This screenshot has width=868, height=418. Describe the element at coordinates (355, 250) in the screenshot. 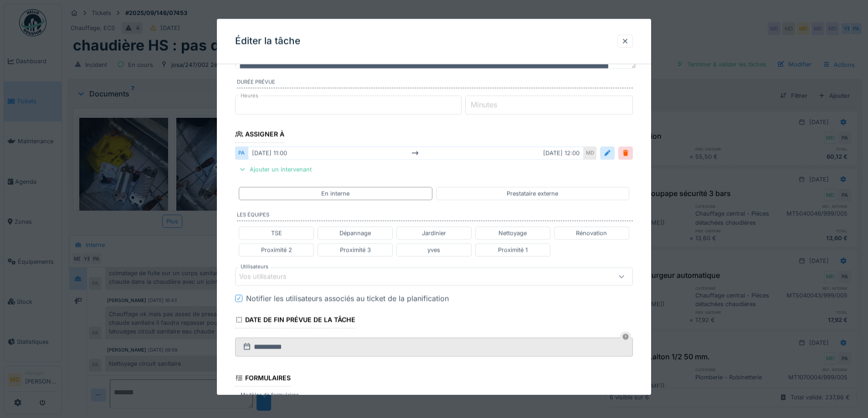

I see `div: Proximité 3` at that location.